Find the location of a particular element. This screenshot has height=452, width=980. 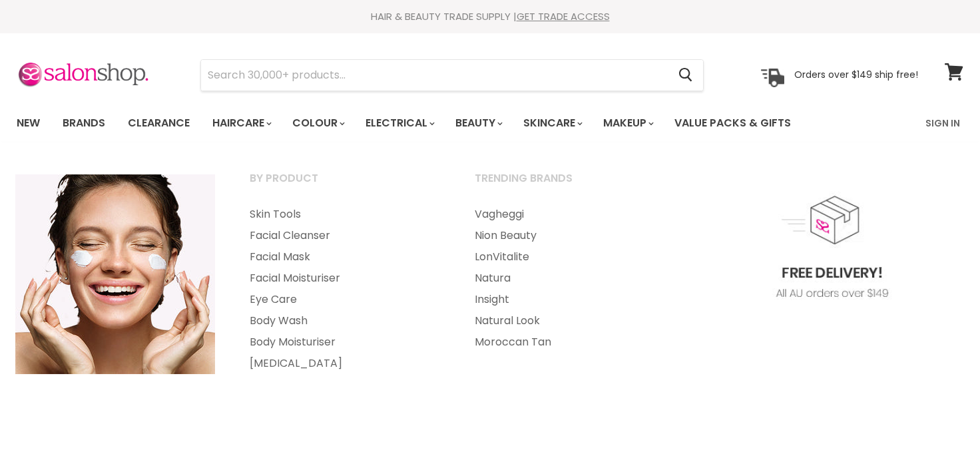

a: Skin Tools is located at coordinates (344, 214).